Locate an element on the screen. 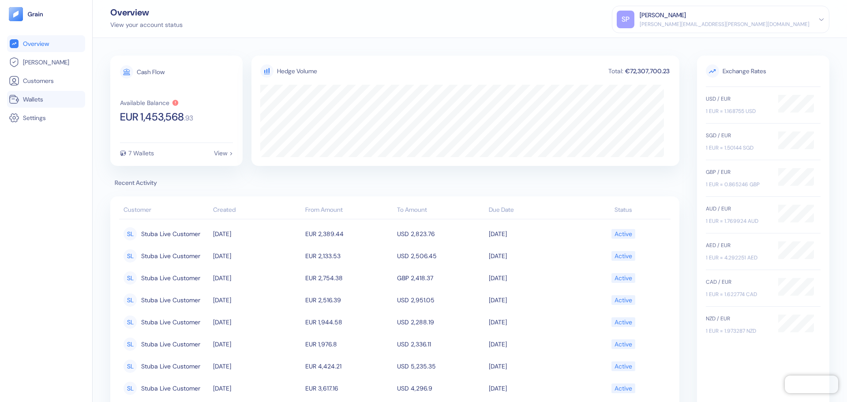 The width and height of the screenshot is (847, 402). div: 1 EUR = 4.292251 AED is located at coordinates (737, 257).